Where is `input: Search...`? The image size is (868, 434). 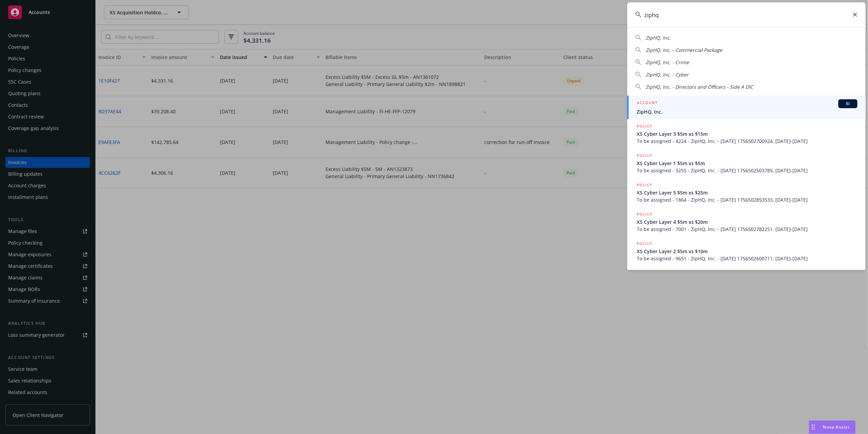
input: Search... is located at coordinates (746, 15).